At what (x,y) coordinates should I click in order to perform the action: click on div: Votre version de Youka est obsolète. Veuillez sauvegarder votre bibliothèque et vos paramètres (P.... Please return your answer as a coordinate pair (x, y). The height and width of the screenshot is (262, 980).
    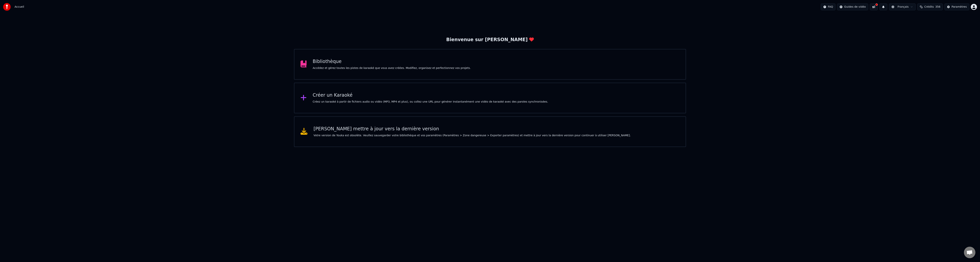
    Looking at the image, I should click on (472, 135).